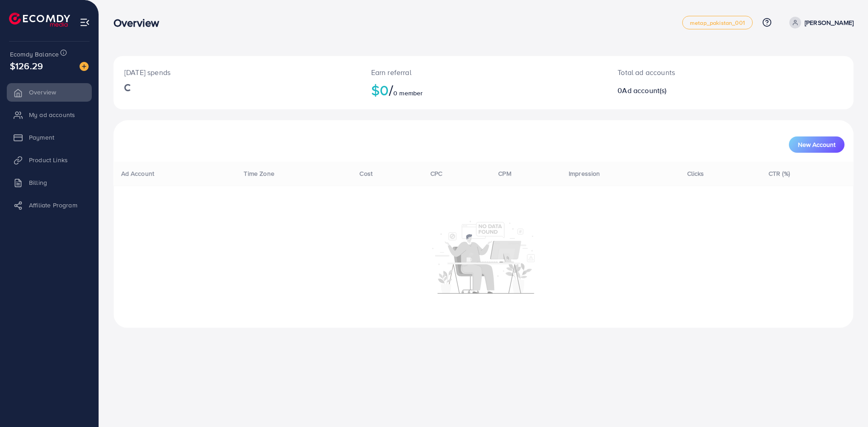 The width and height of the screenshot is (868, 427). I want to click on span: New Account, so click(816, 144).